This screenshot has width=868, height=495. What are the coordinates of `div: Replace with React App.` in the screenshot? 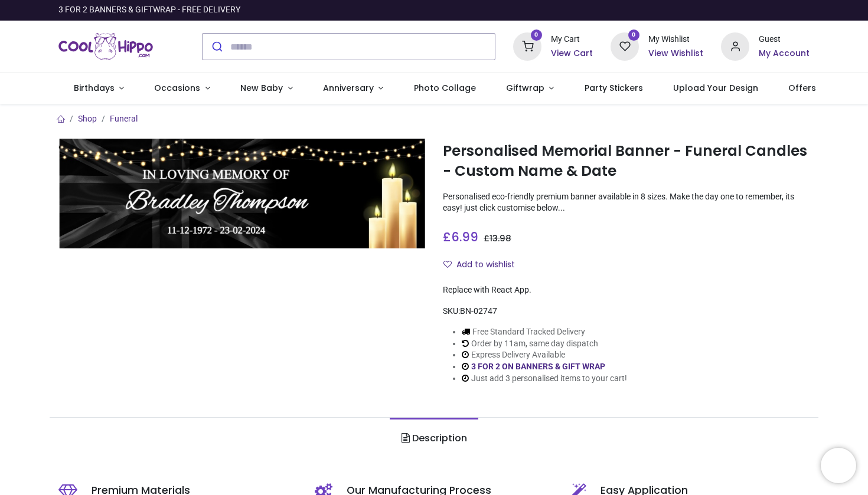 It's located at (626, 290).